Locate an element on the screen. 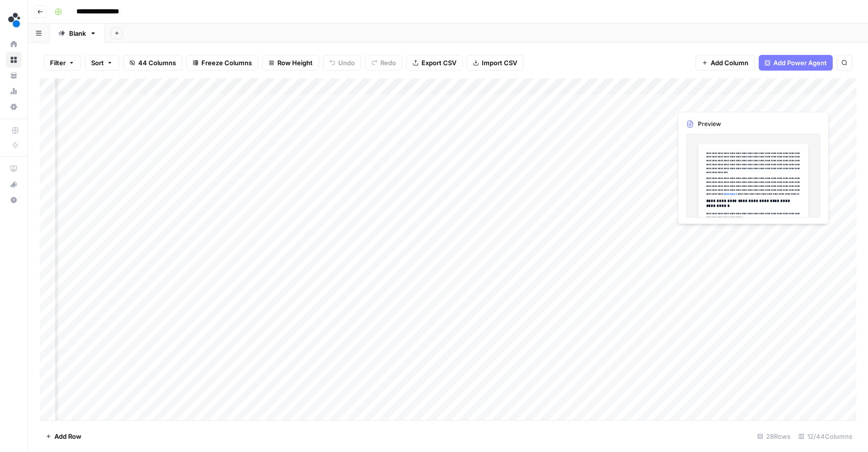 The width and height of the screenshot is (868, 452). span: Sort is located at coordinates (97, 63).